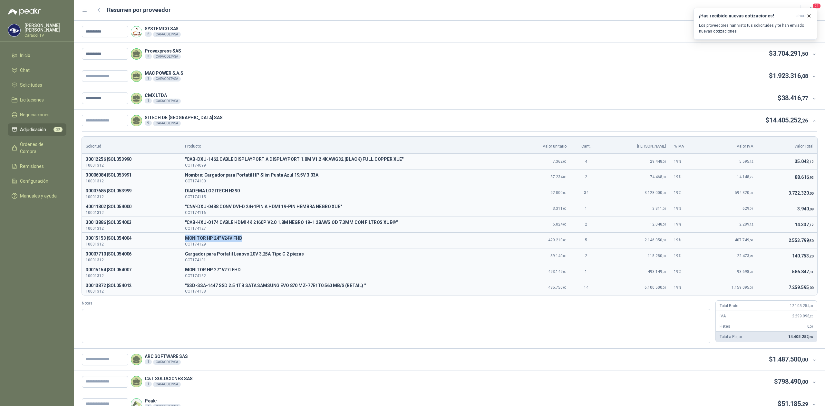 The image size is (825, 406). Describe the element at coordinates (346, 223) in the screenshot. I see `span: "CAB-HXU-0174 CABLE HDMI 4K 2160P V2.0 1.8M NEGRO 19+1 28AWG OD 7.3MM CON FILTROS XUE®"` at that location.